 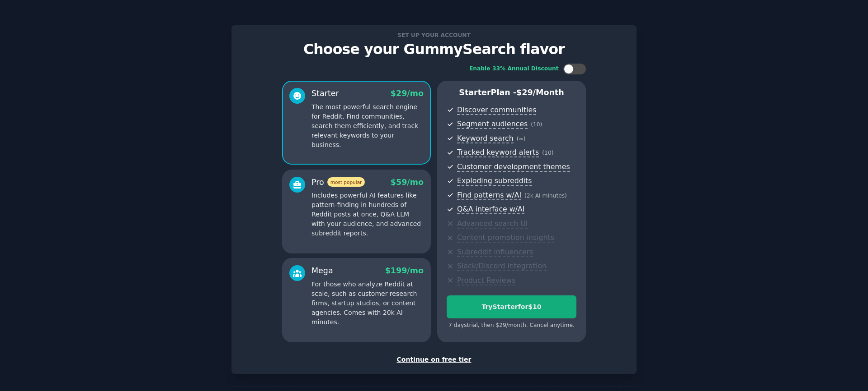 I want to click on span: $ 29 /mo, so click(x=406, y=94).